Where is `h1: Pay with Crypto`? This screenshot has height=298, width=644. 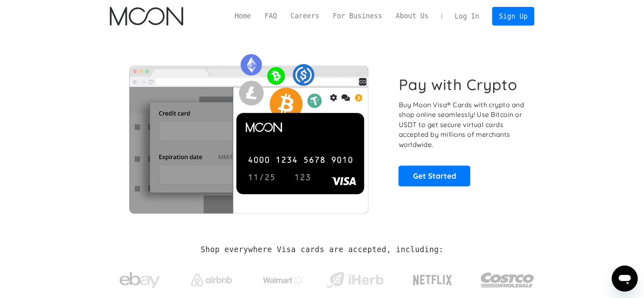
h1: Pay with Crypto is located at coordinates (458, 84).